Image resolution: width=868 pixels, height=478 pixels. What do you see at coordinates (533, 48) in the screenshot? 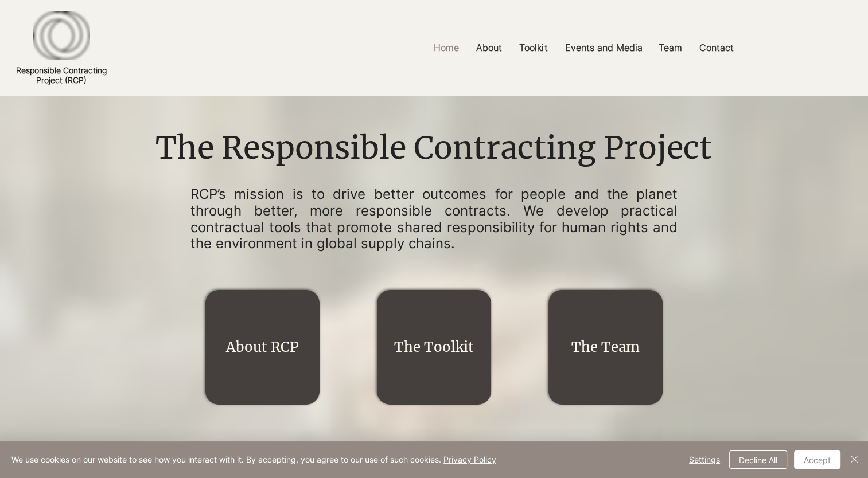
I see `a: Toolkit` at bounding box center [533, 48].